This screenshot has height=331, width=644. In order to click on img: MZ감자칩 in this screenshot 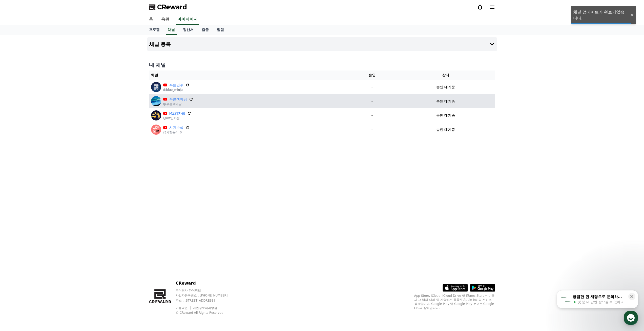, I will do `click(156, 115)`.